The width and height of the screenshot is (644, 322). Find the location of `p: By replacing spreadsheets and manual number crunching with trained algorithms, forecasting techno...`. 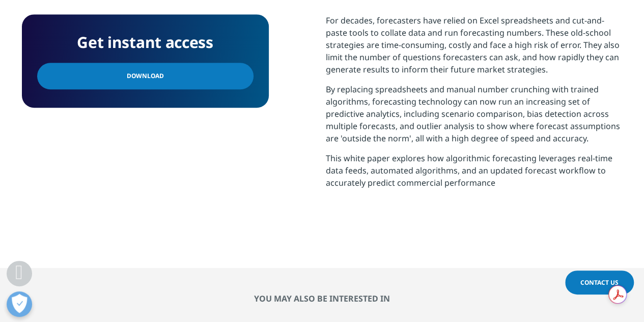

p: By replacing spreadsheets and manual number crunching with trained algorithms, forecasting techno... is located at coordinates (474, 118).